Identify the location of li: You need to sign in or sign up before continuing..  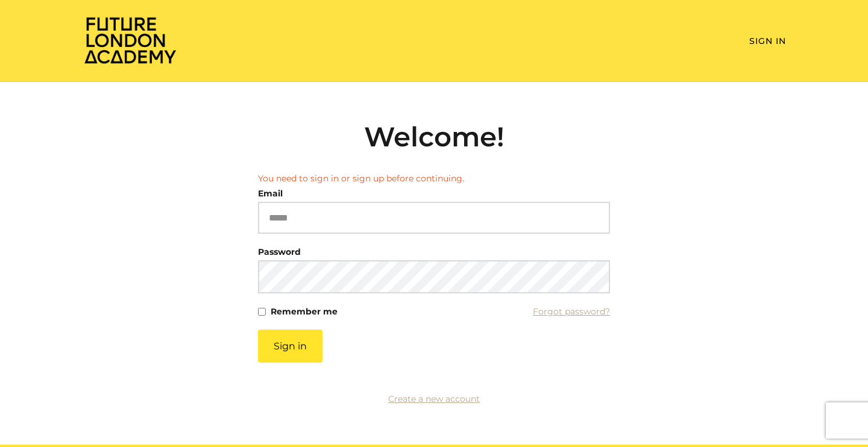
(434, 178).